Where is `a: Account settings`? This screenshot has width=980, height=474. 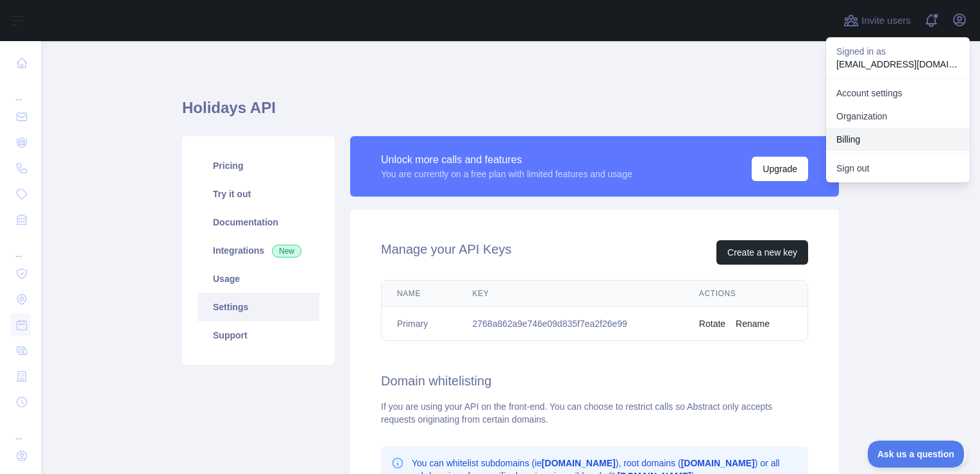
a: Account settings is located at coordinates (898, 93).